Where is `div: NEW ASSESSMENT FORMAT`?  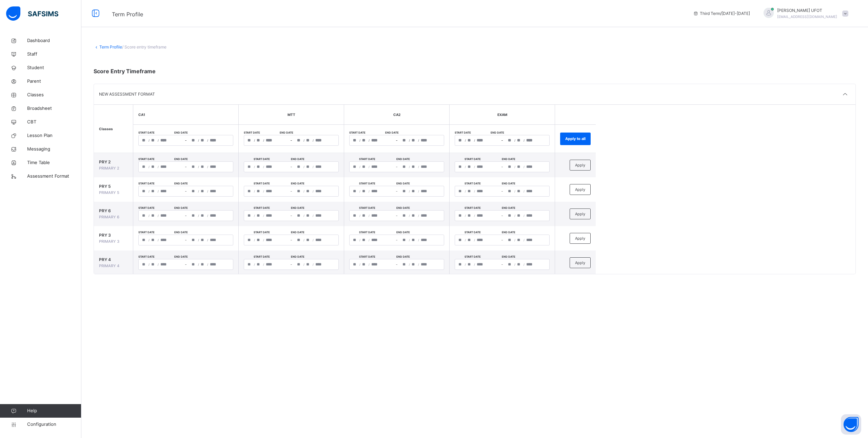
div: NEW ASSESSMENT FORMAT is located at coordinates (475, 179).